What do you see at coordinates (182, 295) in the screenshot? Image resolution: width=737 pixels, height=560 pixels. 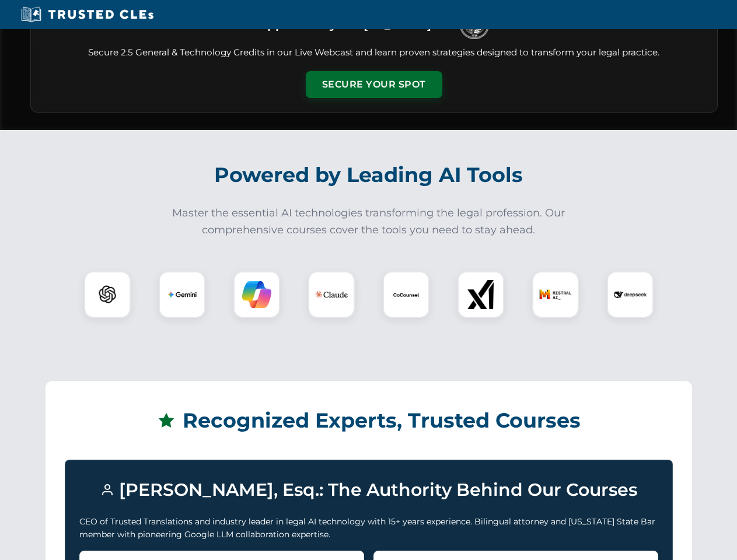 I see `div: Gemini` at bounding box center [182, 295].